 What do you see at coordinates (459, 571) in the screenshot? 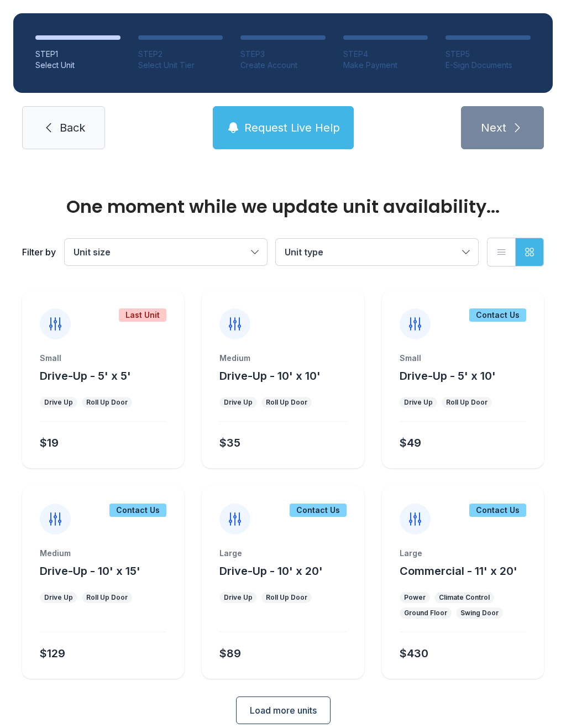
I see `button: Commercial - 11' x 20'` at bounding box center [459, 571].